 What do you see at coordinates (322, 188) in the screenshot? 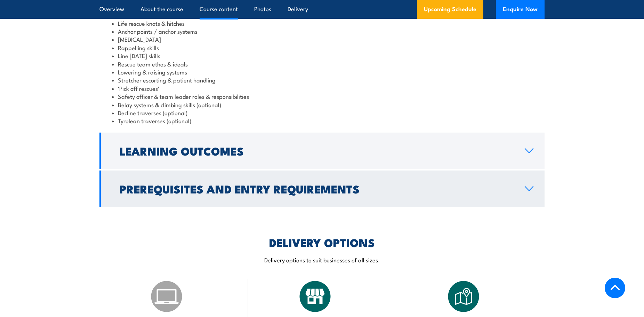
I see `a: Prerequisites and Entry Requirements` at bounding box center [322, 188].